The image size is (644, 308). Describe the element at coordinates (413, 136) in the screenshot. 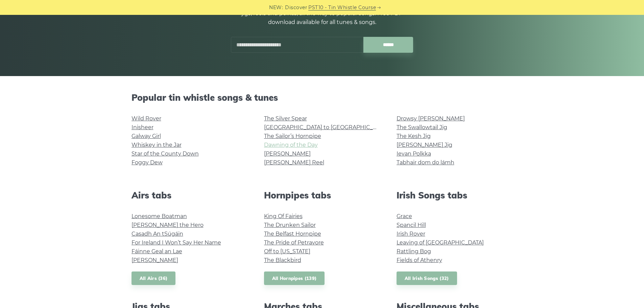

I see `a: The Kesh Jig` at that location.